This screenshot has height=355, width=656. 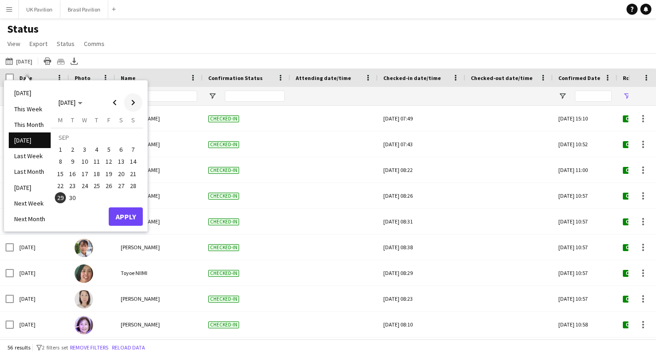 I want to click on button: 08-09-2025, so click(x=60, y=162).